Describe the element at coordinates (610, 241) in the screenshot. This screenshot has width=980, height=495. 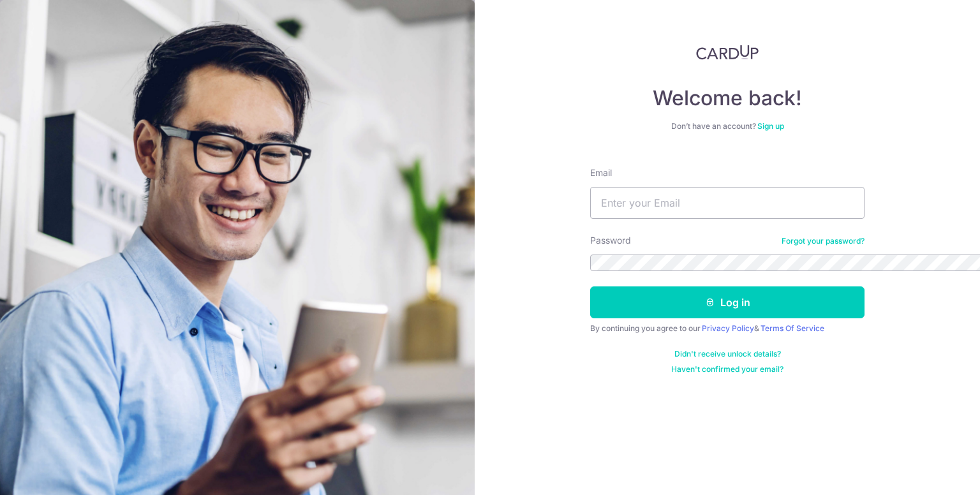
I see `label: Password` at that location.